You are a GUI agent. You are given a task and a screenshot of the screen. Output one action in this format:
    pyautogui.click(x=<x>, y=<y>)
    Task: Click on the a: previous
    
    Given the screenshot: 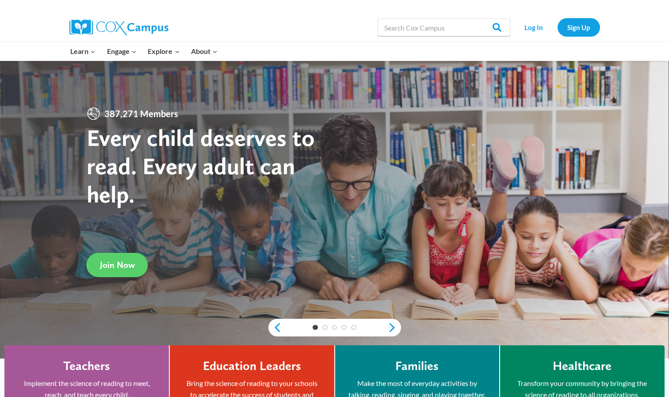 What is the action you would take?
    pyautogui.click(x=275, y=328)
    